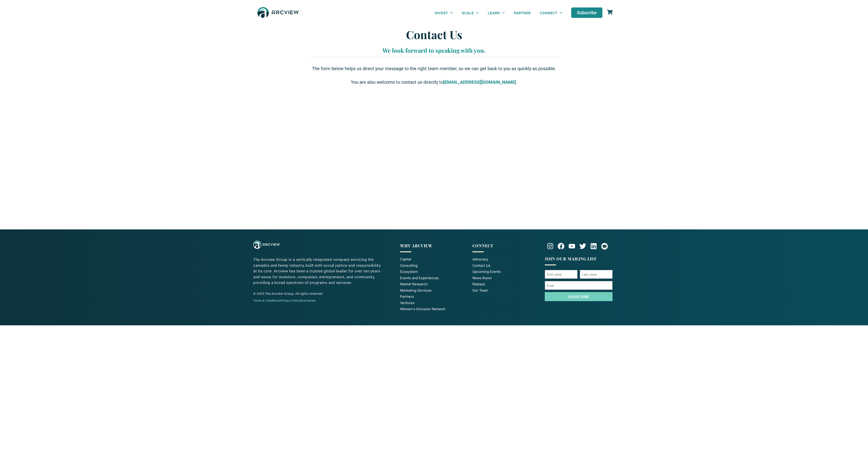  Describe the element at coordinates (579, 259) in the screenshot. I see `p: JOIN OUR MAILING LIST` at that location.